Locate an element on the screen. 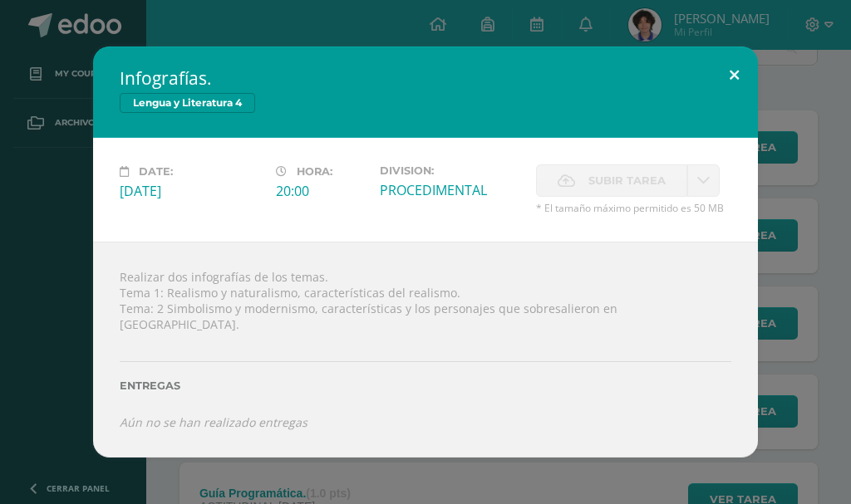 Image resolution: width=851 pixels, height=504 pixels. div: 20:00 is located at coordinates (321, 191).